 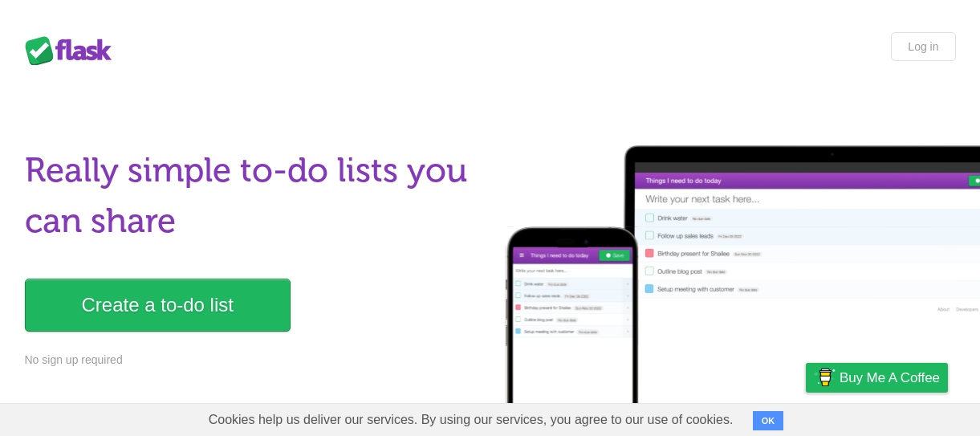 I want to click on div: Flask Lists, so click(x=73, y=51).